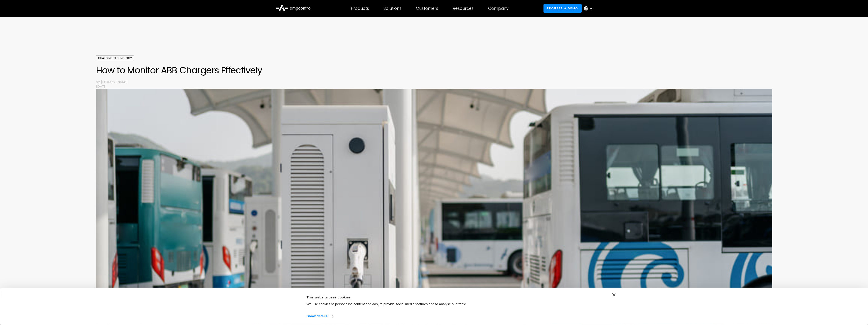 The width and height of the screenshot is (868, 325). Describe the element at coordinates (320, 316) in the screenshot. I see `a: Show details` at that location.